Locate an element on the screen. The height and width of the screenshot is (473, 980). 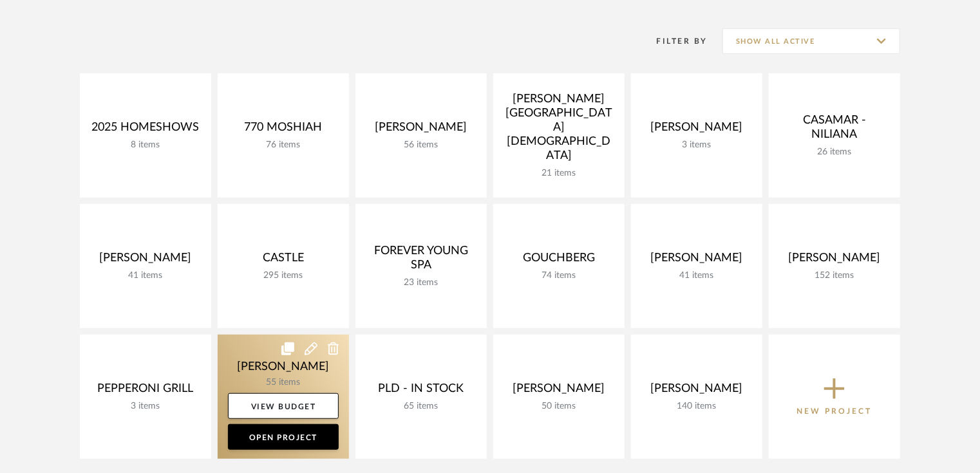
a: Open Project is located at coordinates (283, 437).